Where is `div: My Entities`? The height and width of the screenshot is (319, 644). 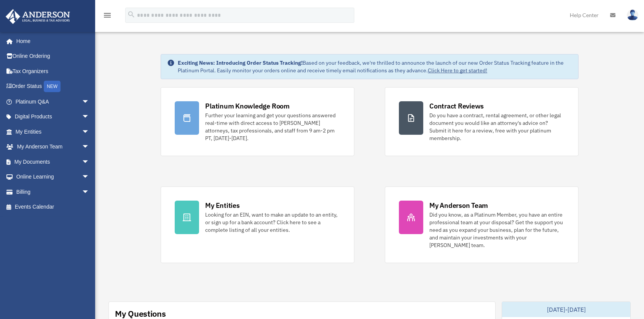 div: My Entities is located at coordinates (222, 205).